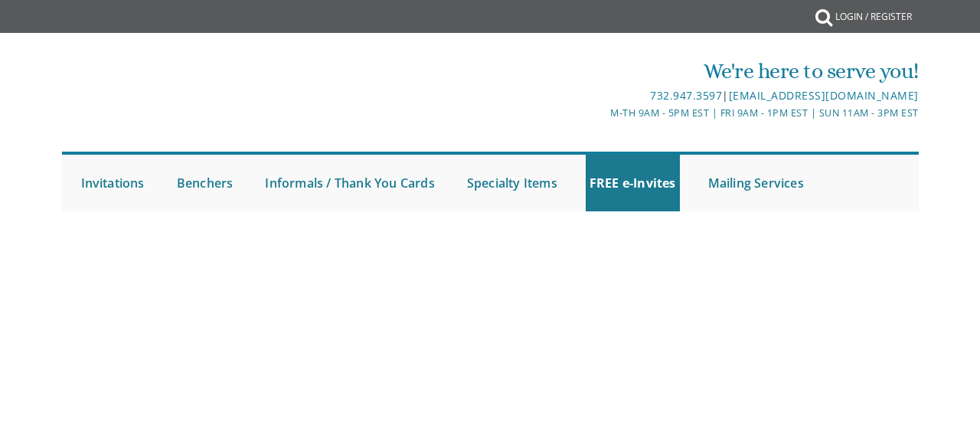 This screenshot has height=448, width=980. What do you see at coordinates (113, 183) in the screenshot?
I see `a: Invitations` at bounding box center [113, 183].